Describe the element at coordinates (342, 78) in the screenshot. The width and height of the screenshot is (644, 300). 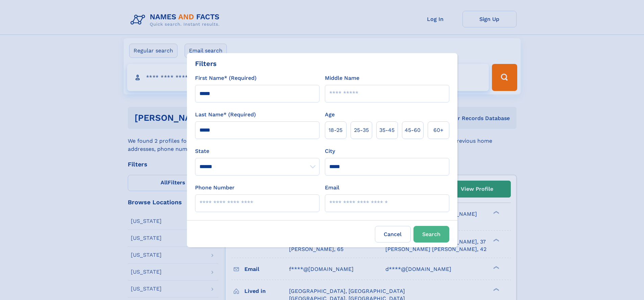
I see `label: Middle Name` at that location.